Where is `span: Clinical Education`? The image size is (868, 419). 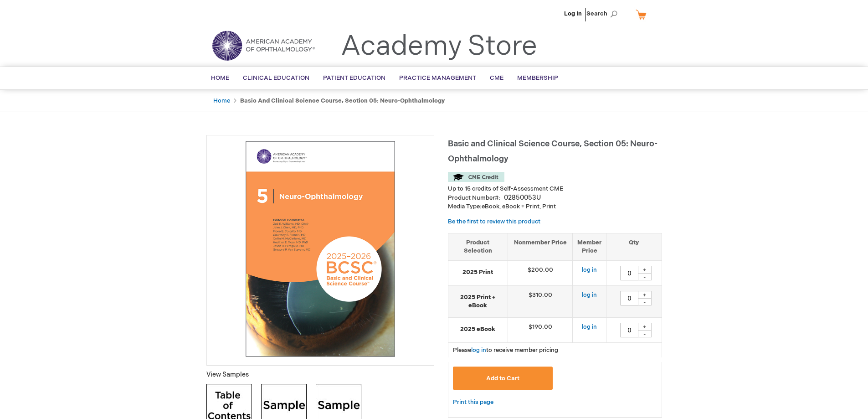 span: Clinical Education is located at coordinates (276, 78).